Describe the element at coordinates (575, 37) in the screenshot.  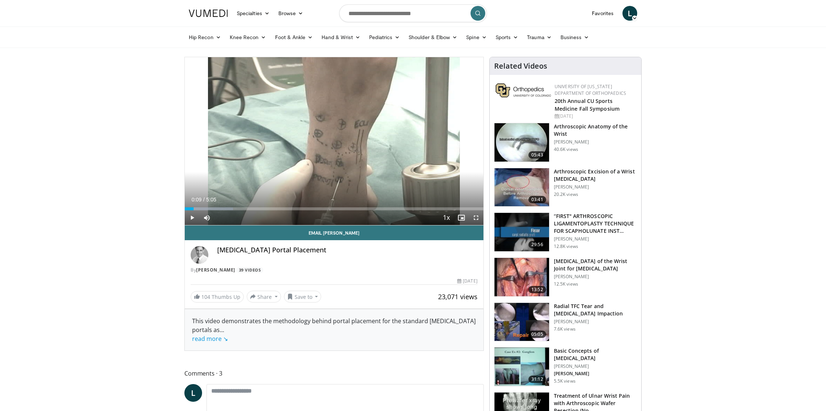
I see `a: Business` at that location.